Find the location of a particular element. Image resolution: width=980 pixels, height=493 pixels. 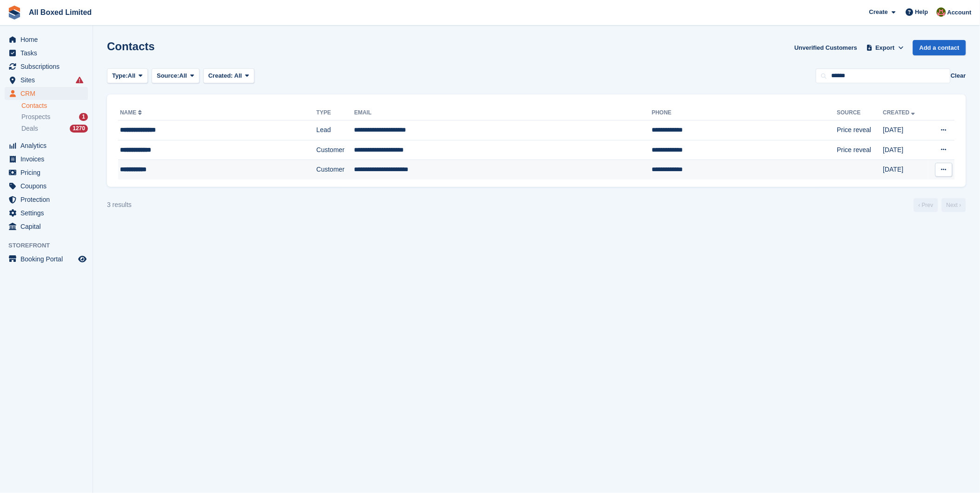

button: Created: All is located at coordinates (229, 76).